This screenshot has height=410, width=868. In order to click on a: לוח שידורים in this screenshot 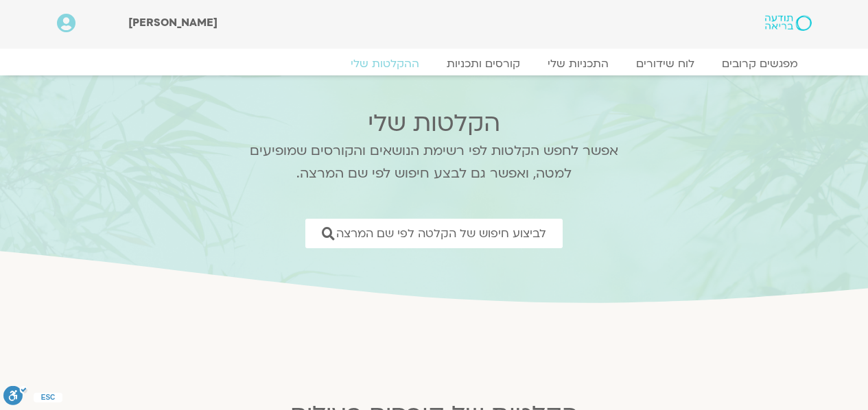, I will do `click(665, 64)`.